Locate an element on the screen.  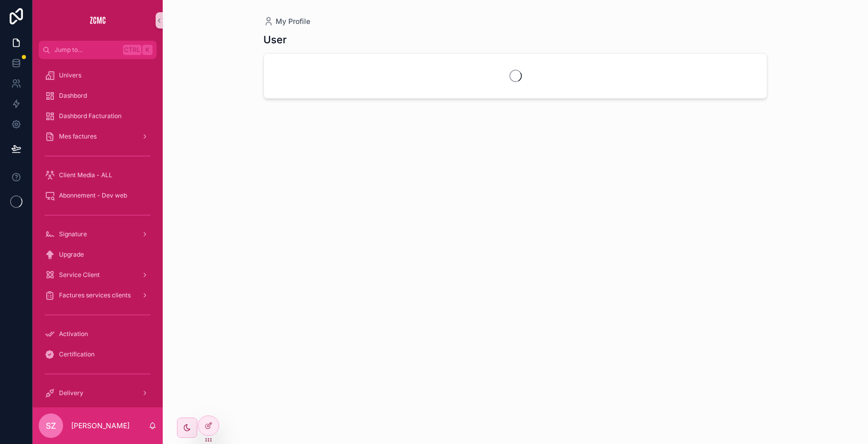
a: Activation is located at coordinates (98, 334).